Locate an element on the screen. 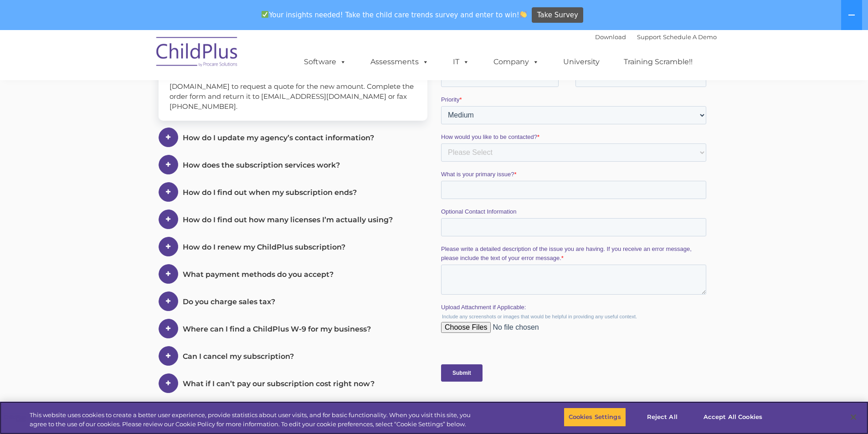 The height and width of the screenshot is (434, 868). div: This website uses cookies to create a better user experience, provide statistics about user visit... is located at coordinates (254, 419).